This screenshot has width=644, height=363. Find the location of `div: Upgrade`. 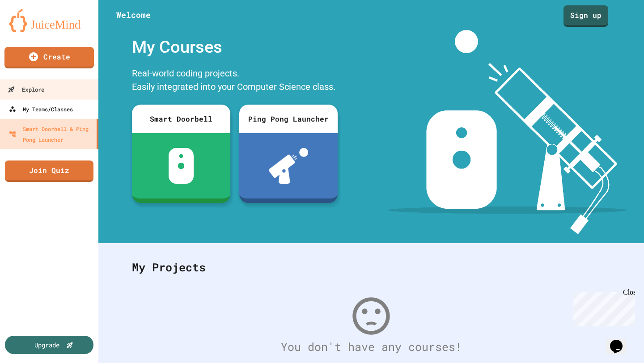

div: Upgrade is located at coordinates (47, 345).